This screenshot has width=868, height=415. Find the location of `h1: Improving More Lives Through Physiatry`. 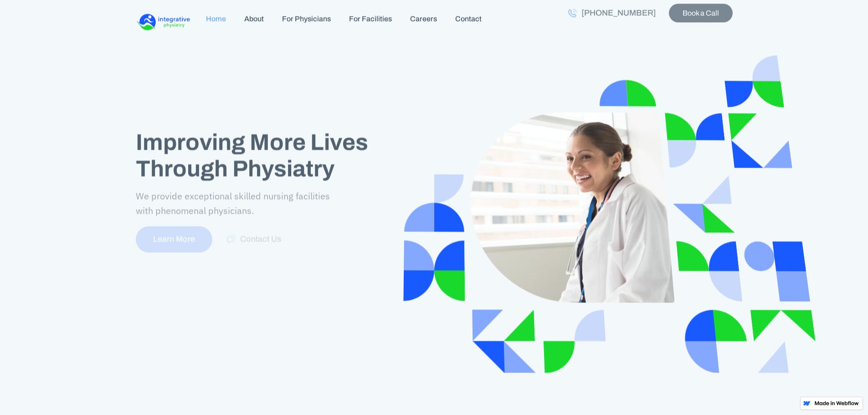

h1: Improving More Lives Through Physiatry is located at coordinates (266, 155).